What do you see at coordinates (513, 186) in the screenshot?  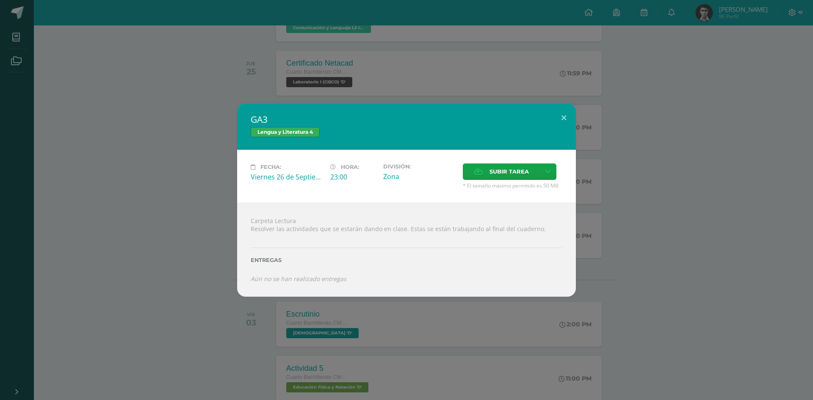 I see `span: * El tamaño máximo permitido es 50 MB` at bounding box center [513, 186].